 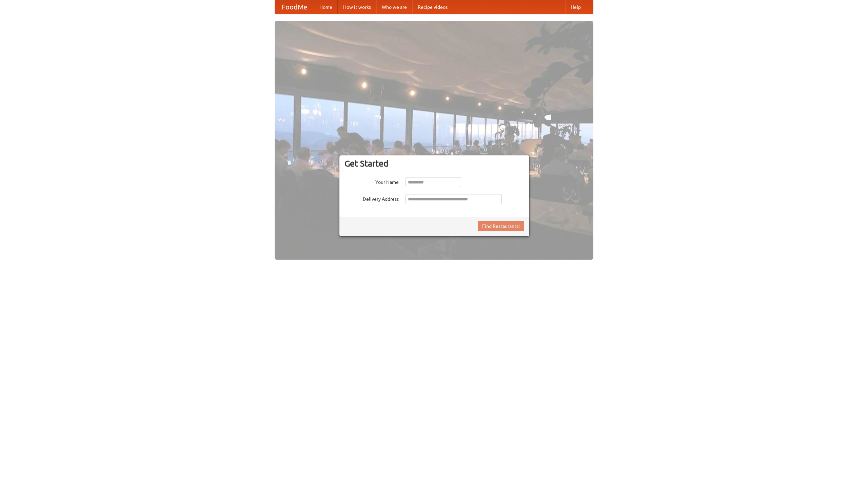 I want to click on label: Delivery Address, so click(x=372, y=198).